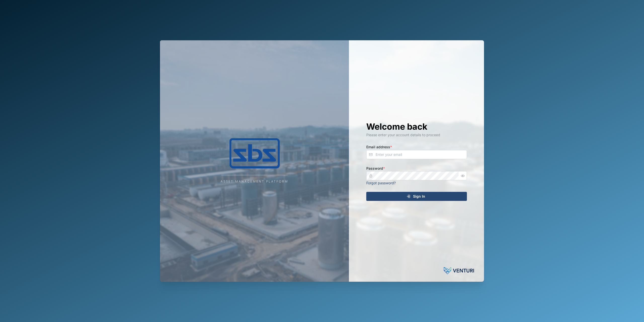  I want to click on div: Asset Management Platform, so click(254, 182).